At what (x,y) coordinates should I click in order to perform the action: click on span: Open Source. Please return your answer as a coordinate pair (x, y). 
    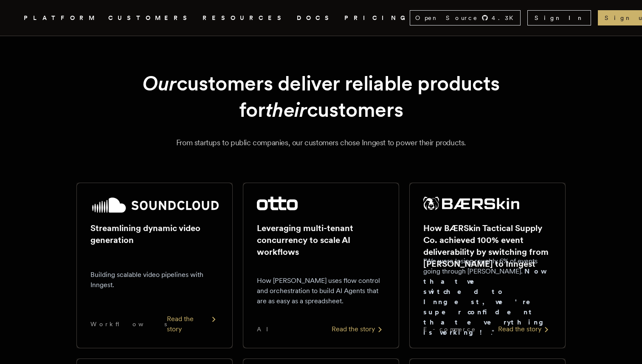
    Looking at the image, I should click on (447, 18).